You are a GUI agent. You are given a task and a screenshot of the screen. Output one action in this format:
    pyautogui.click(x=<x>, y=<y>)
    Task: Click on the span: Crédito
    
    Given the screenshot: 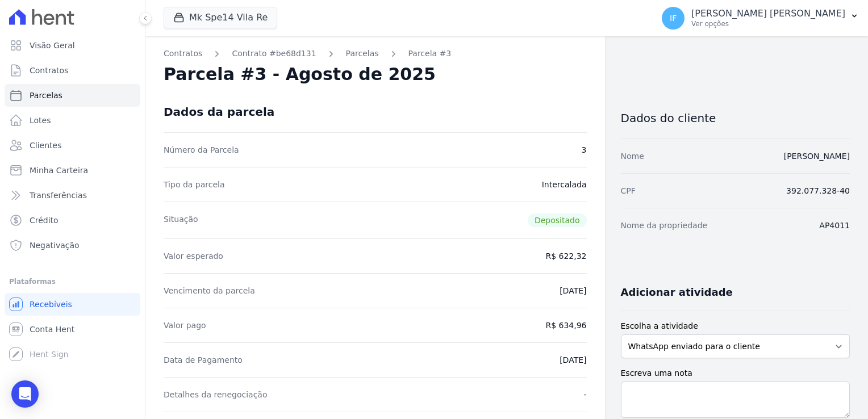 What is the action you would take?
    pyautogui.click(x=44, y=221)
    